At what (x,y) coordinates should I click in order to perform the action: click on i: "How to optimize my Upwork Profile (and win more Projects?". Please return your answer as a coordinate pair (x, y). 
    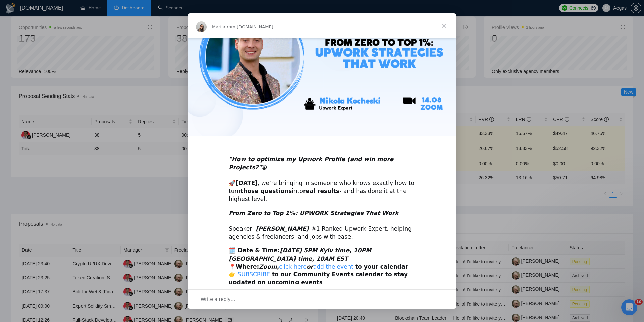
    Looking at the image, I should click on (311, 163).